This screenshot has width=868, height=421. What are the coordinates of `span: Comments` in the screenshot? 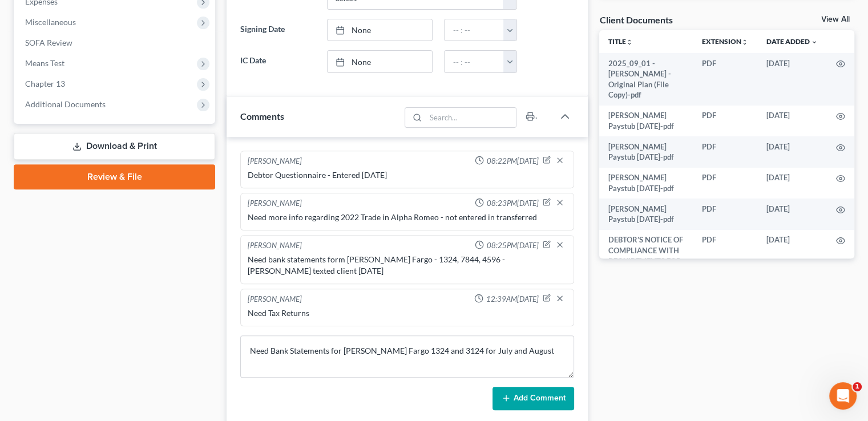 It's located at (262, 116).